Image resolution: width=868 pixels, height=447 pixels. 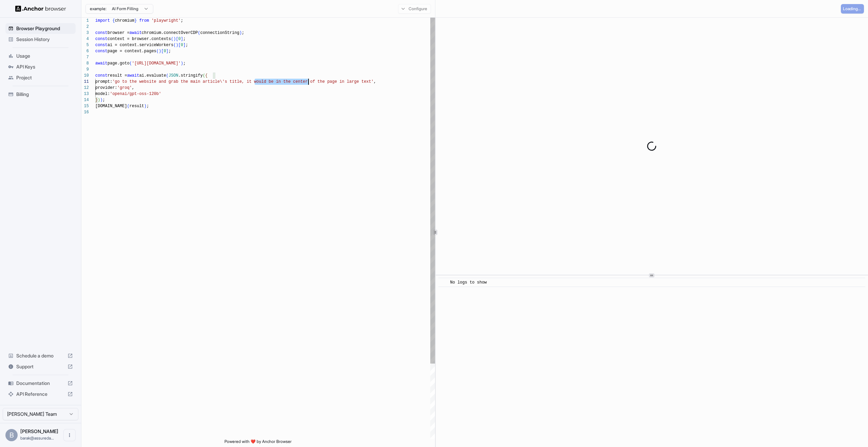 I want to click on span: result =, so click(x=117, y=76).